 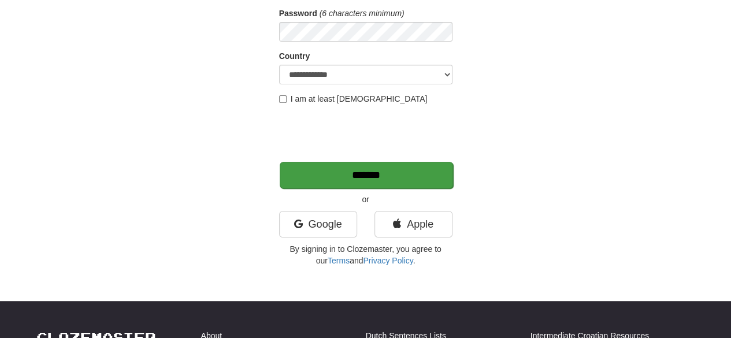 I want to click on a: Google, so click(x=318, y=224).